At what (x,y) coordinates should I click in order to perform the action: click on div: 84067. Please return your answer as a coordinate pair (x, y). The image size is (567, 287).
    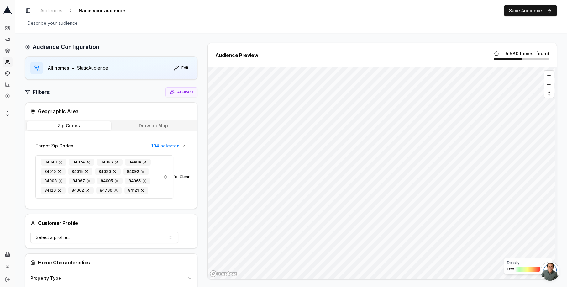
    Looking at the image, I should click on (82, 181).